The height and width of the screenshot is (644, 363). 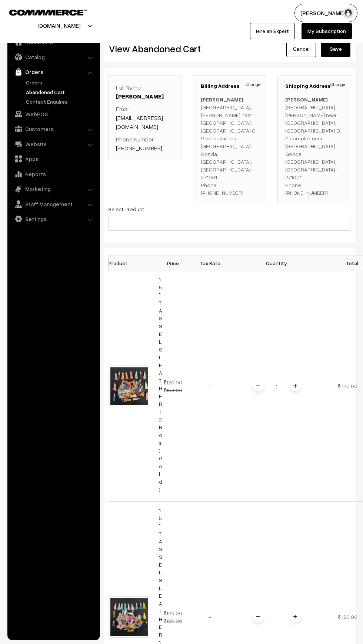 I want to click on h2: View Abandoned Cart, so click(x=166, y=49).